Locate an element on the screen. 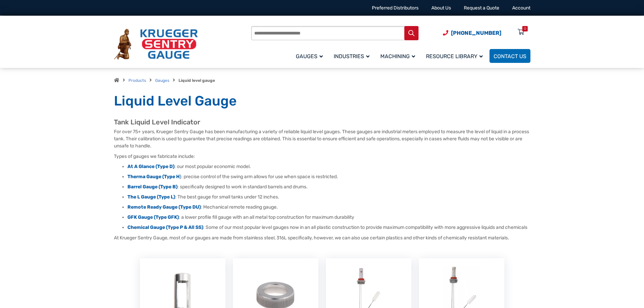  a: Chemical Gauge (Type P & All SS) is located at coordinates (165, 227).